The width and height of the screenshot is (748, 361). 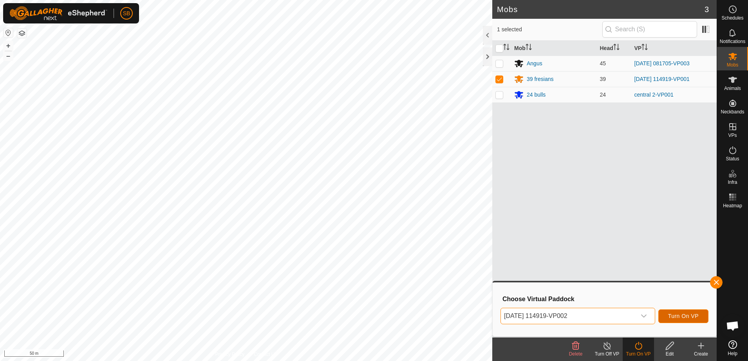 What do you see at coordinates (8, 33) in the screenshot?
I see `button: Reset Map` at bounding box center [8, 33].